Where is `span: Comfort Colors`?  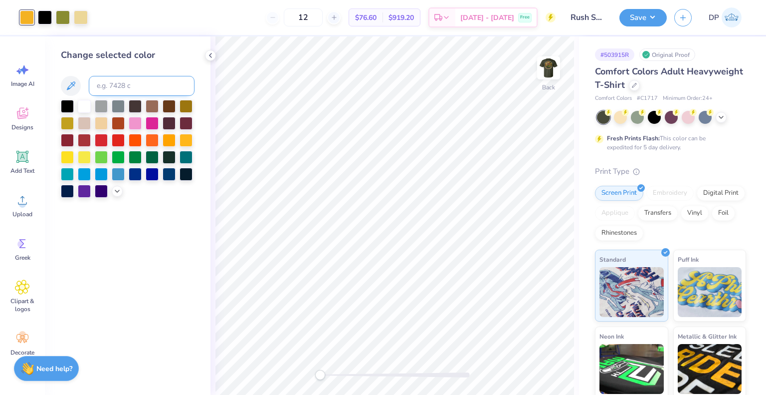 span: Comfort Colors is located at coordinates (614, 98).